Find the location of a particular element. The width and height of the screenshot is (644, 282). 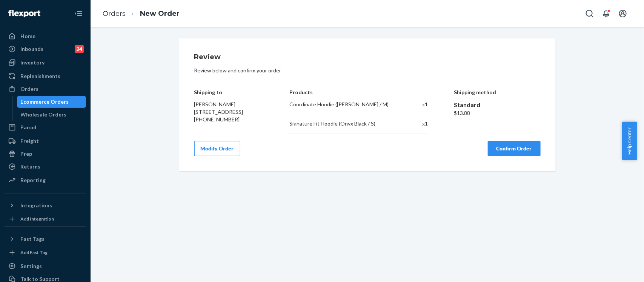

a: Ecommerce Orders is located at coordinates (52, 101).